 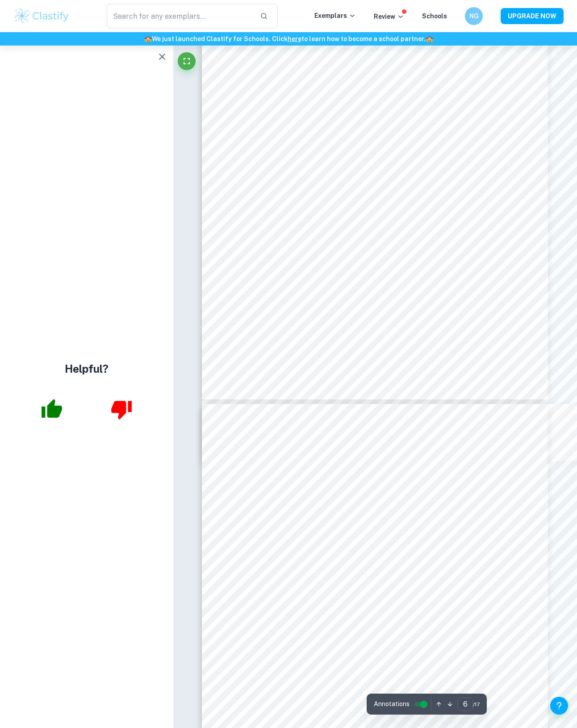 I want to click on p: Exemplars, so click(x=335, y=16).